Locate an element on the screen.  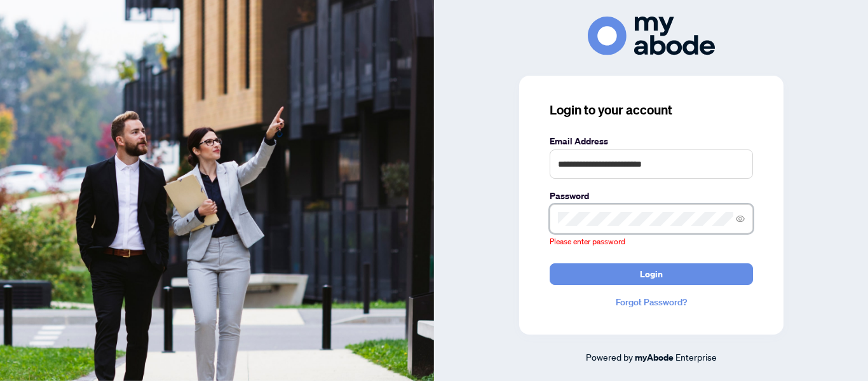
button: Login is located at coordinates (652, 274).